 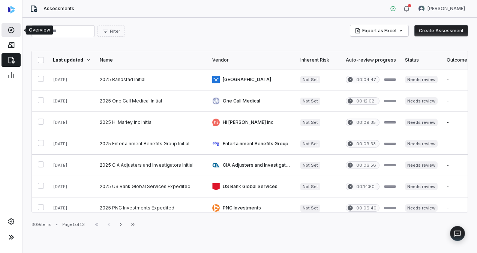 What do you see at coordinates (59, 9) in the screenshot?
I see `span: Assessments` at bounding box center [59, 9].